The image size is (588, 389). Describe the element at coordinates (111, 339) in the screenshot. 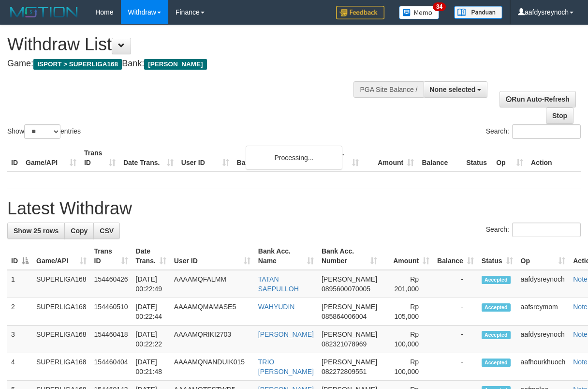

I see `td: 154460418` at that location.